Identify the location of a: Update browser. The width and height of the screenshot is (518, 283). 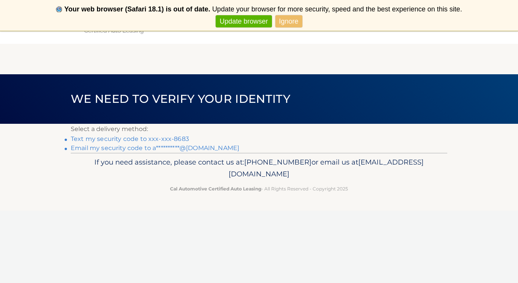
(244, 21).